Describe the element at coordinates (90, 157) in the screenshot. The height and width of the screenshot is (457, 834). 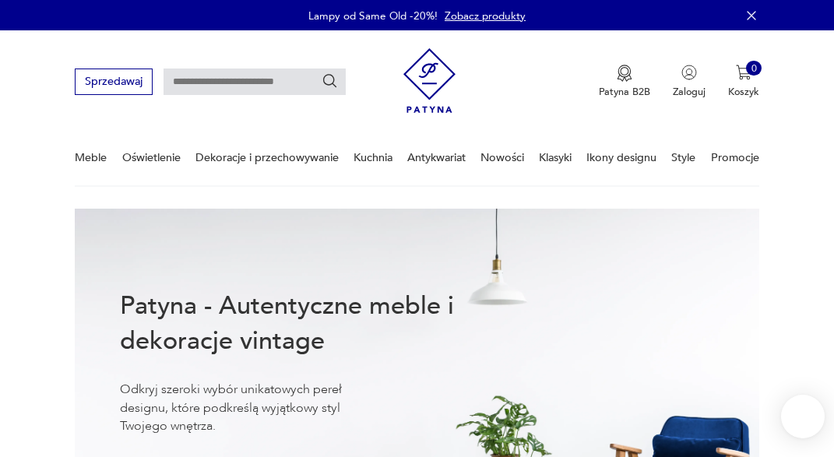
I see `a: Meble` at that location.